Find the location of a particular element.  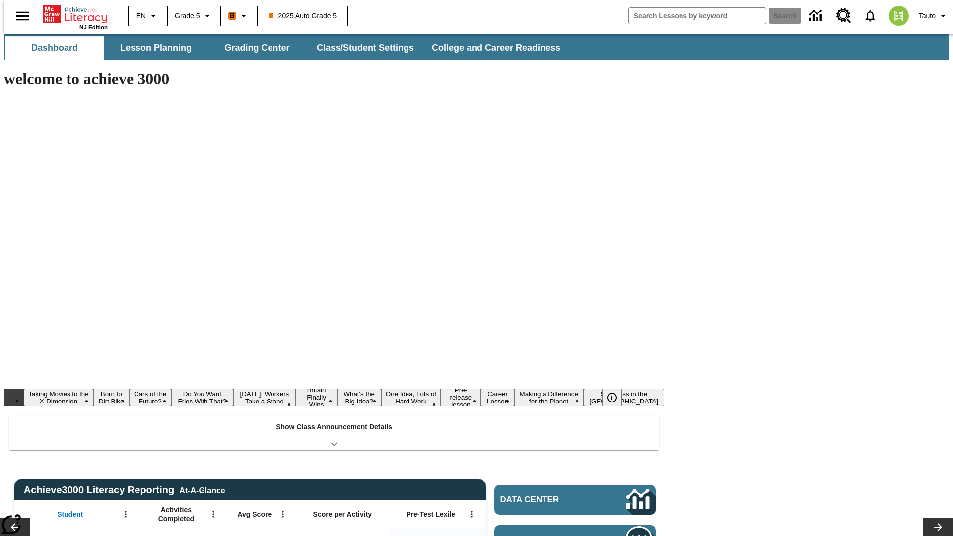

button: Select a new avatar is located at coordinates (899, 16).